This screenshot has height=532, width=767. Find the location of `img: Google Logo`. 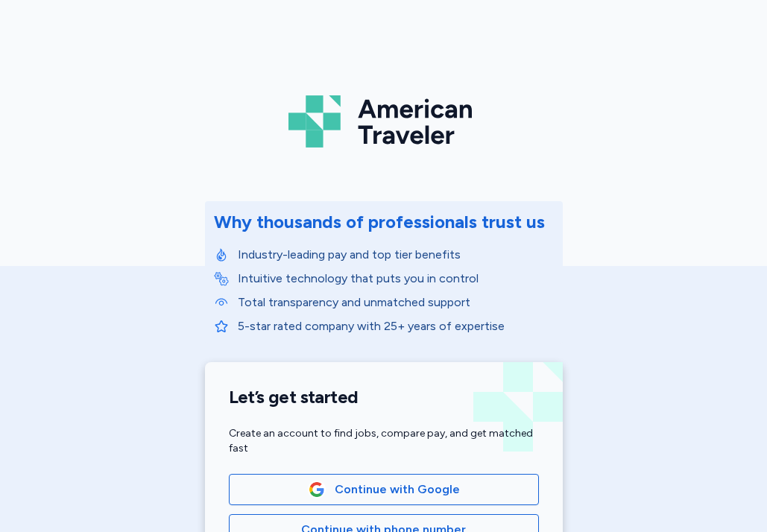

img: Google Logo is located at coordinates (317, 489).